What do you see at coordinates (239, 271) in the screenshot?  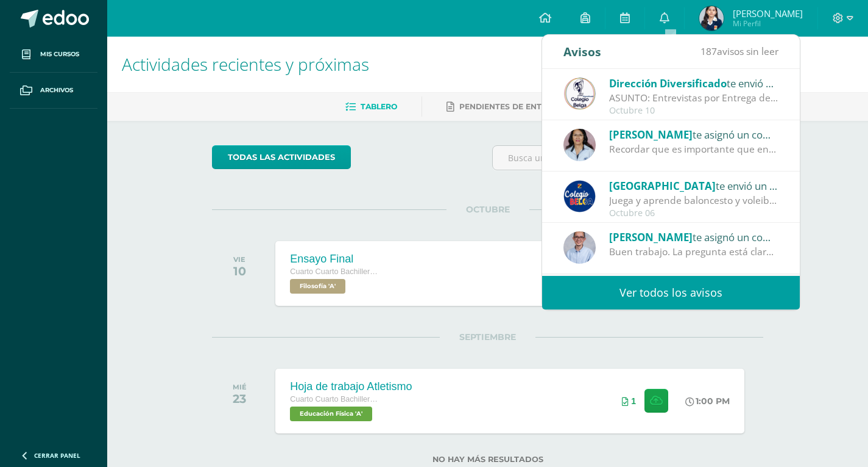 I see `div: 10` at bounding box center [239, 271].